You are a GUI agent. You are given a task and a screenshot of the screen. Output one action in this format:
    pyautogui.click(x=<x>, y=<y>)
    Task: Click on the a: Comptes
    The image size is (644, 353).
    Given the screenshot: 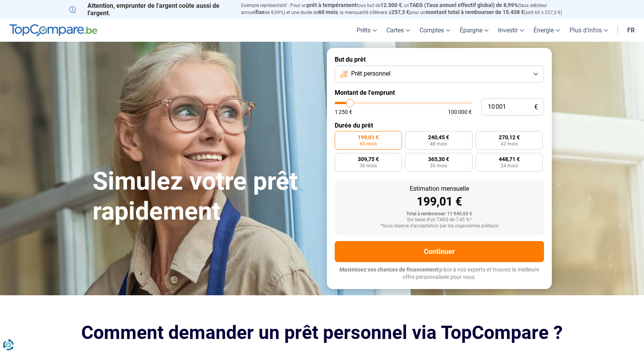 What is the action you would take?
    pyautogui.click(x=435, y=30)
    